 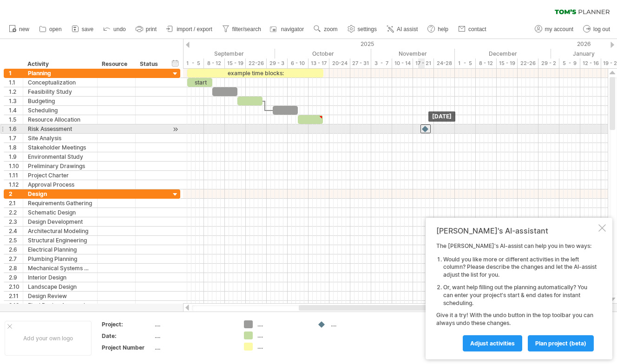 What do you see at coordinates (60, 64) in the screenshot?
I see `div: Activity` at bounding box center [60, 64].